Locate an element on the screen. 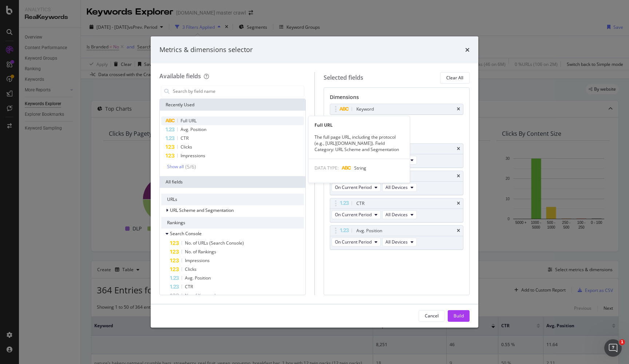 The height and width of the screenshot is (364, 629). button: Build is located at coordinates (459, 316).